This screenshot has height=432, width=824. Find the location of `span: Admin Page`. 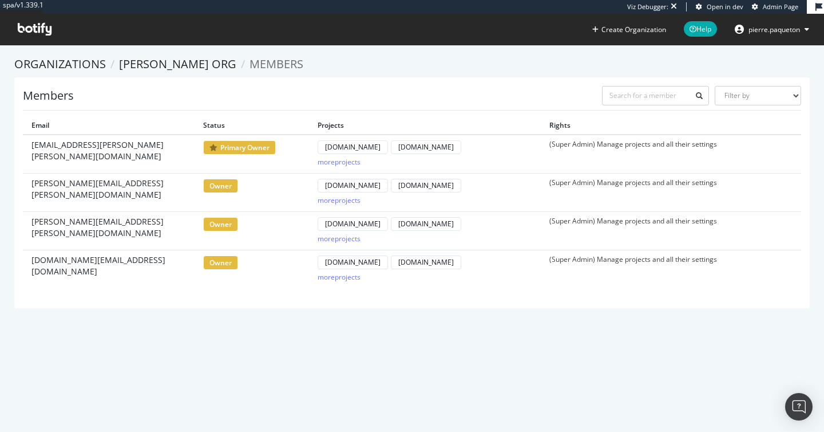

span: Admin Page is located at coordinates (781, 6).